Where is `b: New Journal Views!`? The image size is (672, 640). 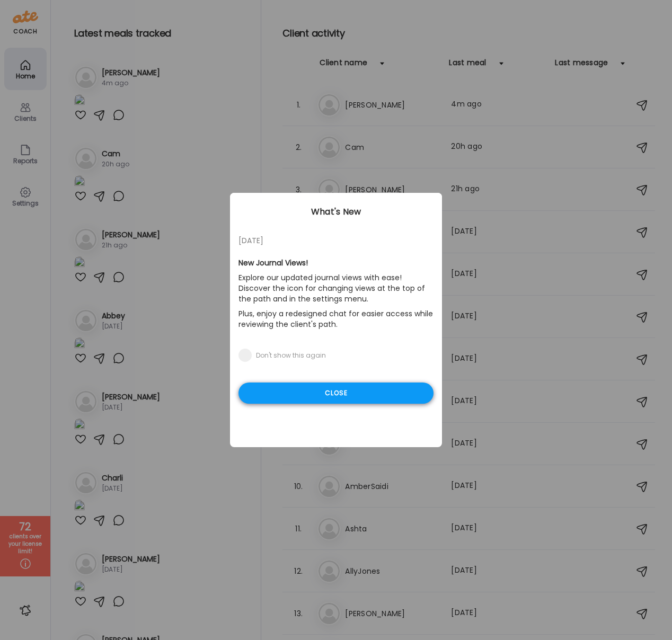
b: New Journal Views! is located at coordinates (273, 263).